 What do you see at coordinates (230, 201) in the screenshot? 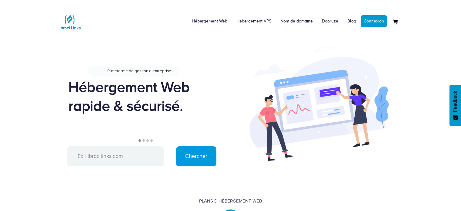
I see `div: Plans d'hébergement Web` at bounding box center [230, 201].